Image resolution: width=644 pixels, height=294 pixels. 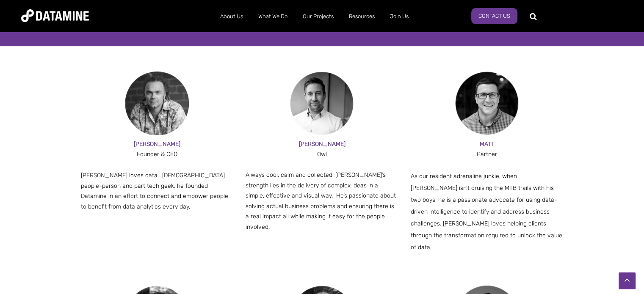 I want to click on div: Founder & CEO, so click(x=157, y=155).